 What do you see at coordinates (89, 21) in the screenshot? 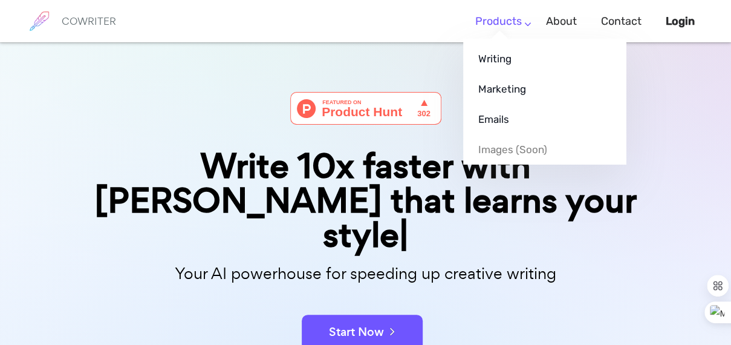
I see `h6: COWRITER` at bounding box center [89, 21].